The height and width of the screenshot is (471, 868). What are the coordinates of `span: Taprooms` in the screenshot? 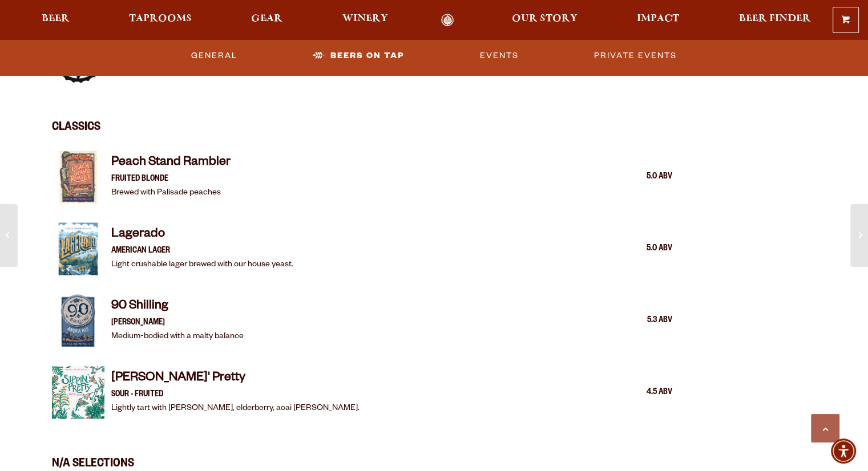 It's located at (160, 19).